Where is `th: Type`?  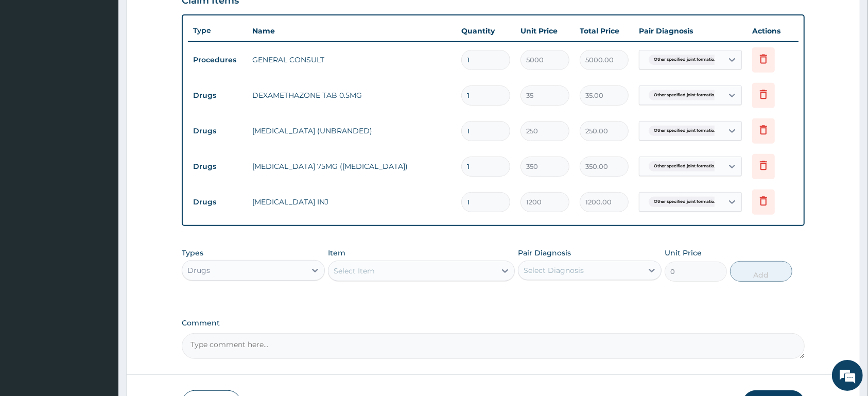 th: Type is located at coordinates (217, 31).